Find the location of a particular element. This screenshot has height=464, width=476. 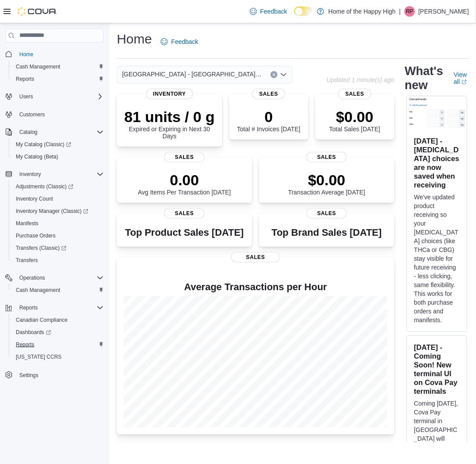

button: Purchase Orders is located at coordinates (58, 235).